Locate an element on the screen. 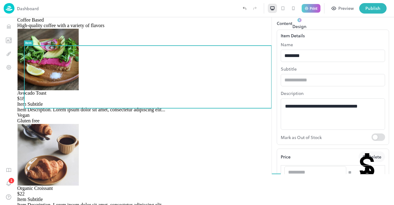 Image resolution: width=394 pixels, height=205 pixels. button: Edit is located at coordinates (332, 21).